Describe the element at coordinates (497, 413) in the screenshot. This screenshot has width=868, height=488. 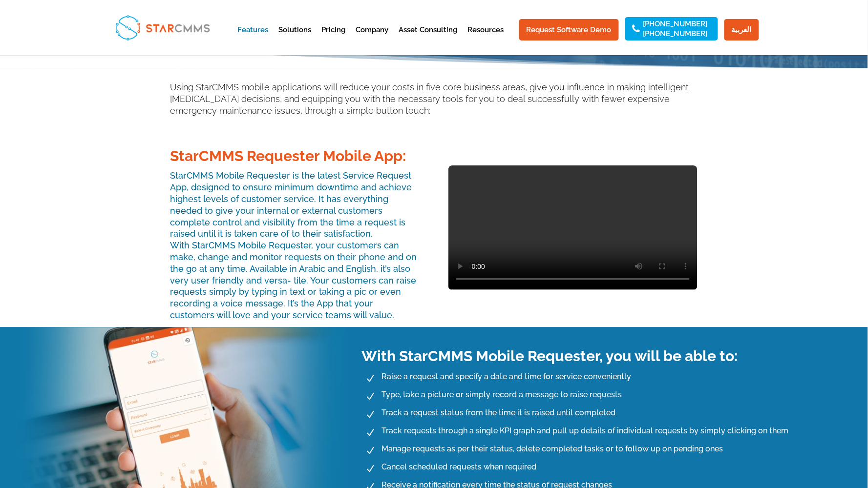
I see `span: Track a request status from the time it is raised until completed` at that location.